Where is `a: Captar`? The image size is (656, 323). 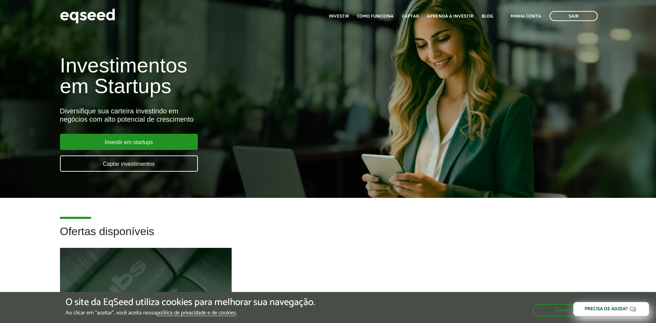
a: Captar is located at coordinates (410, 16).